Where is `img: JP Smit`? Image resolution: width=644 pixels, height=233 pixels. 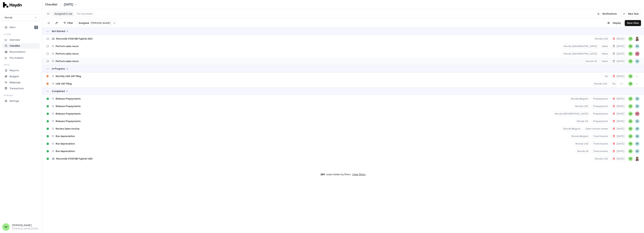
img: JP Smit is located at coordinates (637, 159).